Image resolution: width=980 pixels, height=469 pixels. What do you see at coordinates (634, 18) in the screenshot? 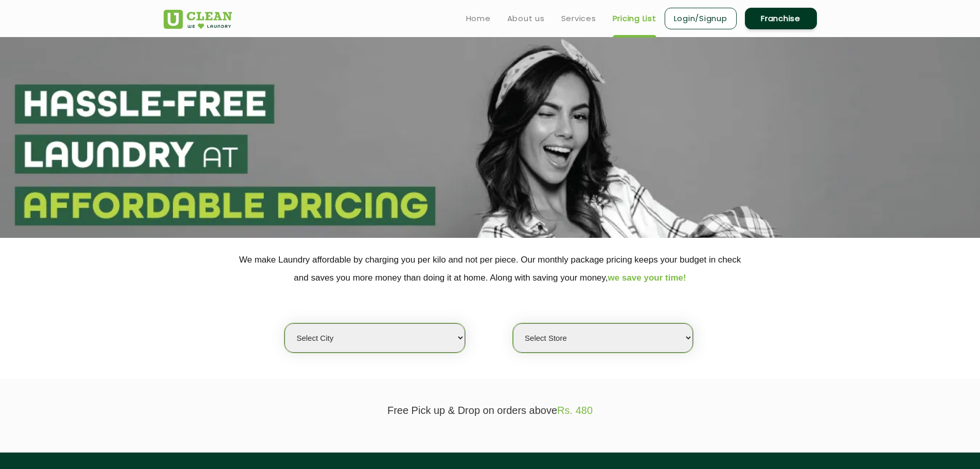
I see `a: Pricing List` at bounding box center [634, 18].